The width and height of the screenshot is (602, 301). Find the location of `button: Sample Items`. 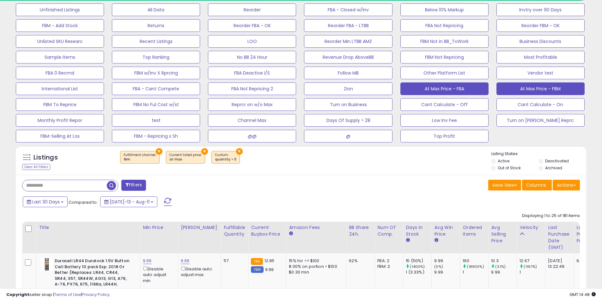

button: Sample Items is located at coordinates (60, 57).